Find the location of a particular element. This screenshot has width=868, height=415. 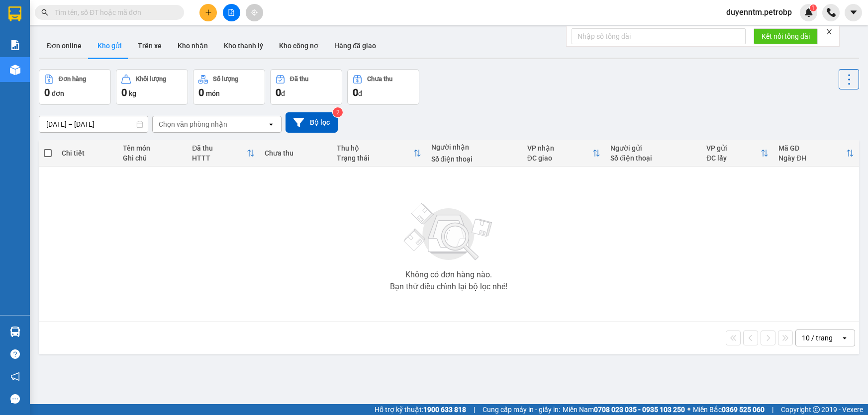

span: caret-down is located at coordinates (854, 12).